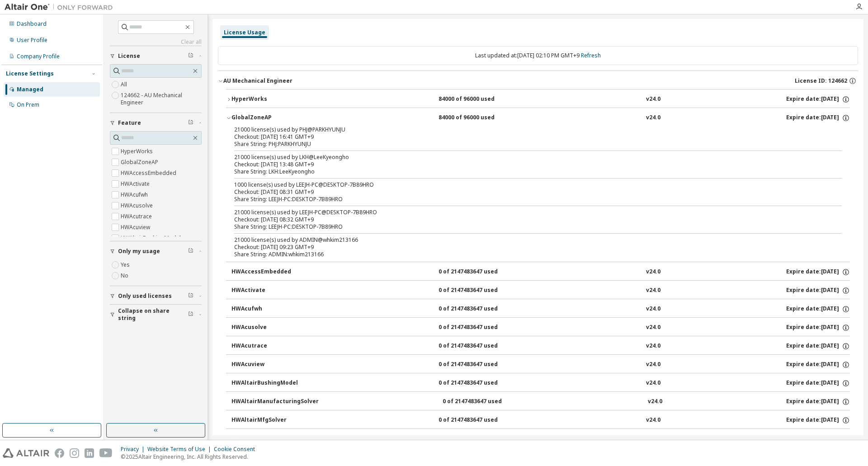  Describe the element at coordinates (38, 57) in the screenshot. I see `div: Company Profile` at that location.